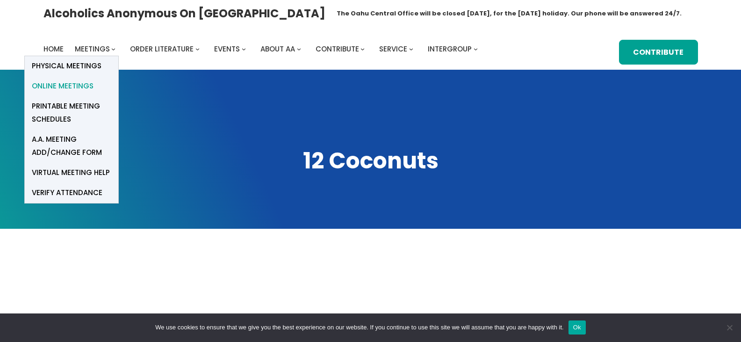  What do you see at coordinates (393, 49) in the screenshot?
I see `span: Service` at bounding box center [393, 49].